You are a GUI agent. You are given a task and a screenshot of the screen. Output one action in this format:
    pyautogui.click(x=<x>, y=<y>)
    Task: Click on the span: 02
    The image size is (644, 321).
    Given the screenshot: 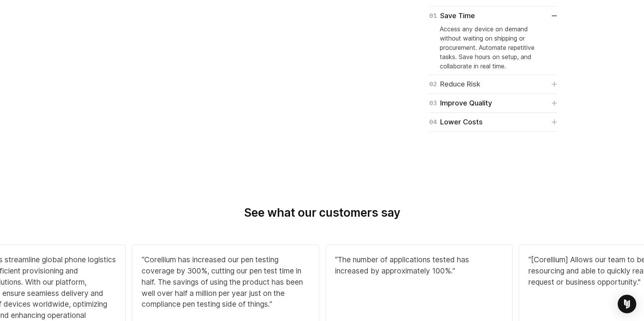 What is the action you would take?
    pyautogui.click(x=434, y=84)
    